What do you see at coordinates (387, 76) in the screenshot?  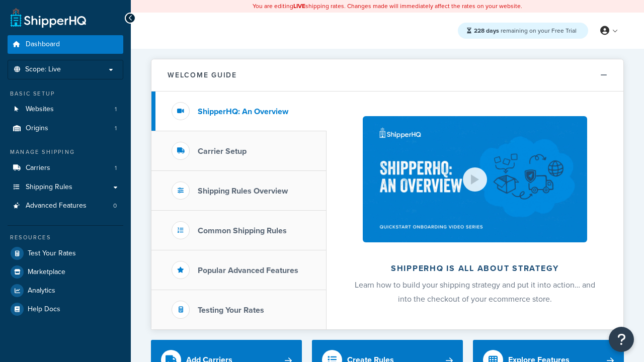 I see `button: Welcome Guide` at bounding box center [387, 76].